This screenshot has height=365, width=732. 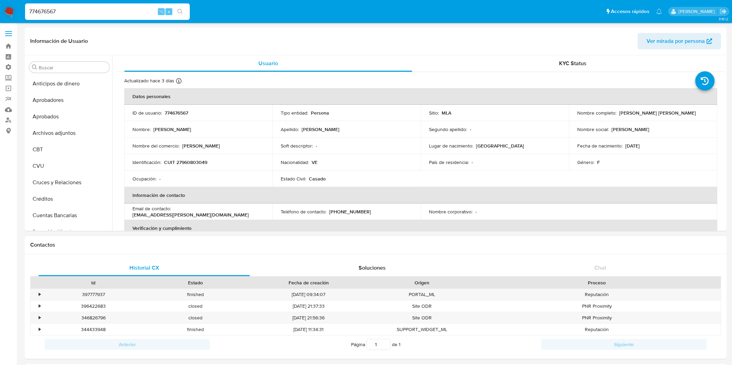 I want to click on p: País de residencia :, so click(x=449, y=162).